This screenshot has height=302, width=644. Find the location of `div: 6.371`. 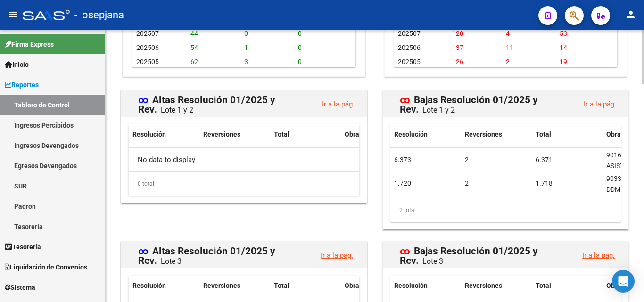

div: 6.371 is located at coordinates (567, 160).